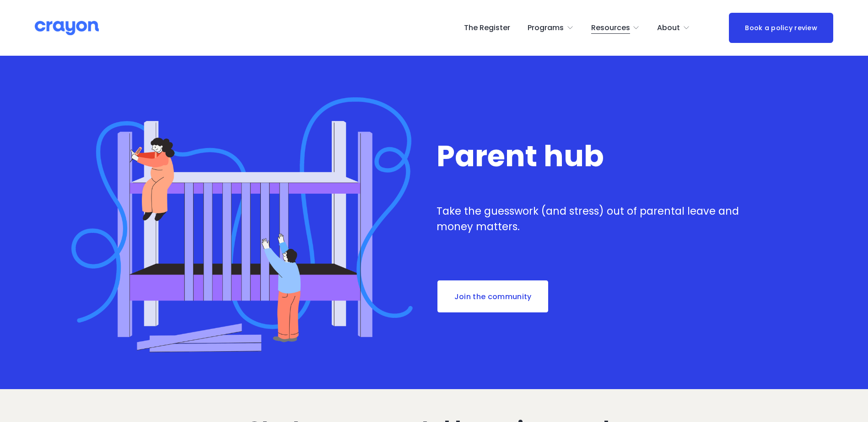 The width and height of the screenshot is (868, 422). What do you see at coordinates (781, 27) in the screenshot?
I see `a: Book a policy review` at bounding box center [781, 27].